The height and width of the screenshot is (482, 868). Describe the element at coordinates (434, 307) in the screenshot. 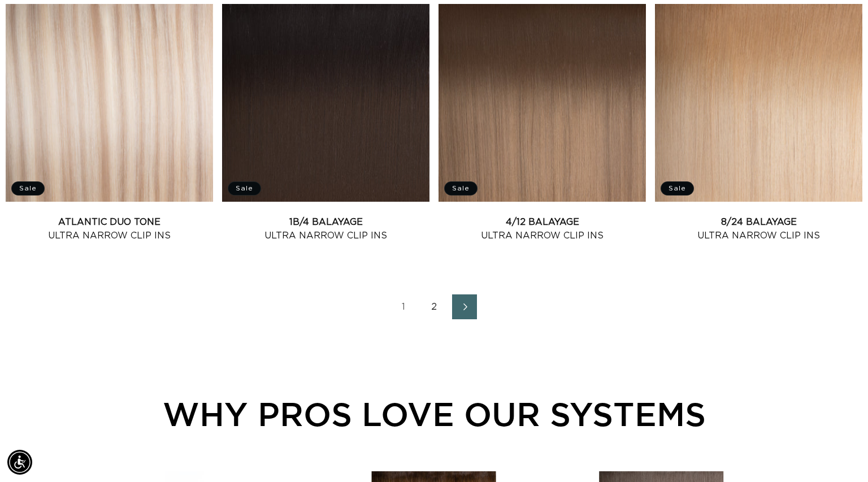

I see `nav: Pagination` at that location.